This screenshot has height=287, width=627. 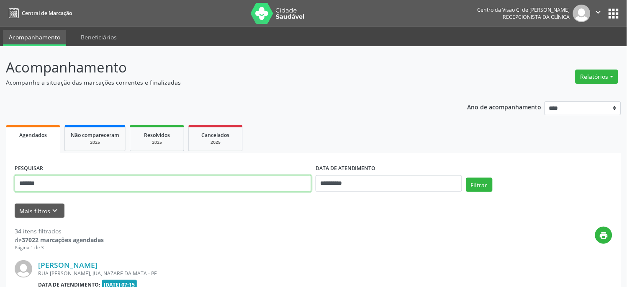 I want to click on span: Central de Marcação, so click(x=47, y=13).